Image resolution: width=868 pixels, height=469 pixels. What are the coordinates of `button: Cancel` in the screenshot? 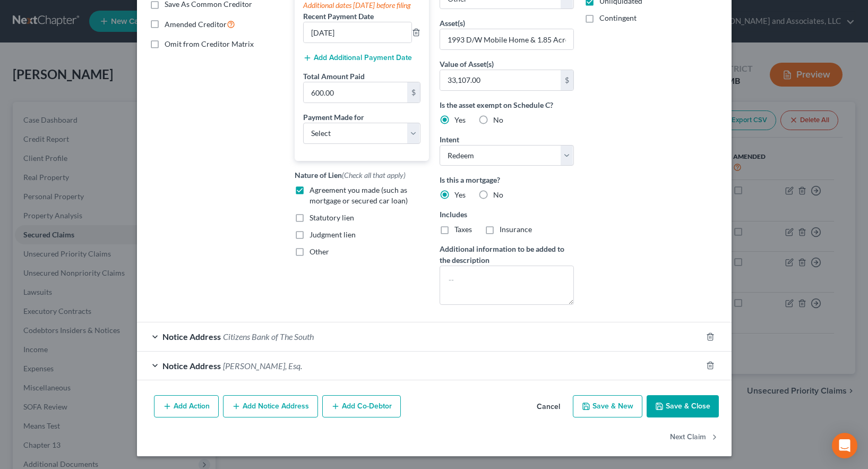 It's located at (548, 407).